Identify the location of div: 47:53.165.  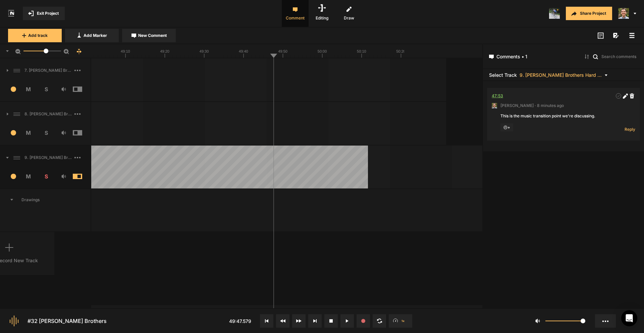
(497, 96).